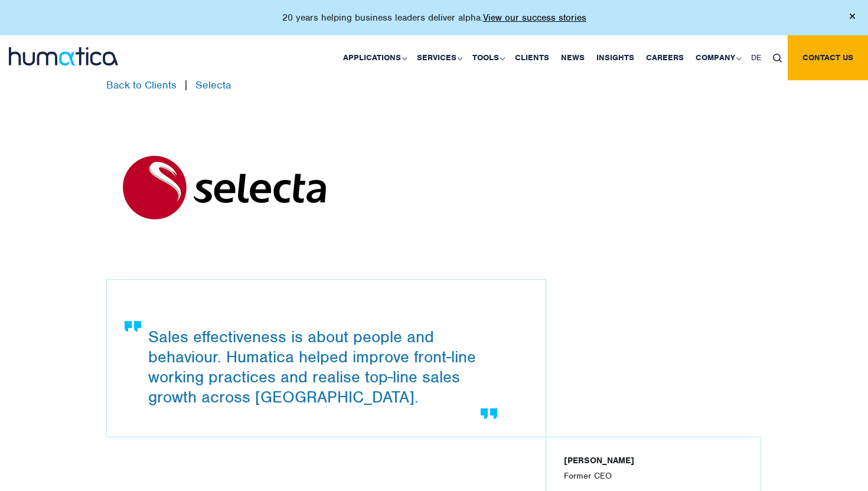  Describe the element at coordinates (141, 85) in the screenshot. I see `a: Back to Clients` at that location.